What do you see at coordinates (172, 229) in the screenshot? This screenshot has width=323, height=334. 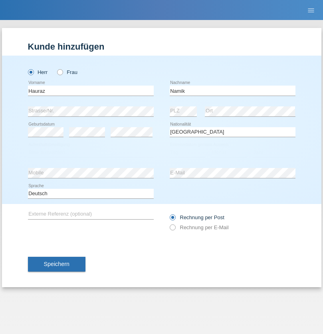 I see `input: Rechnung per E-Mail` at bounding box center [172, 229].